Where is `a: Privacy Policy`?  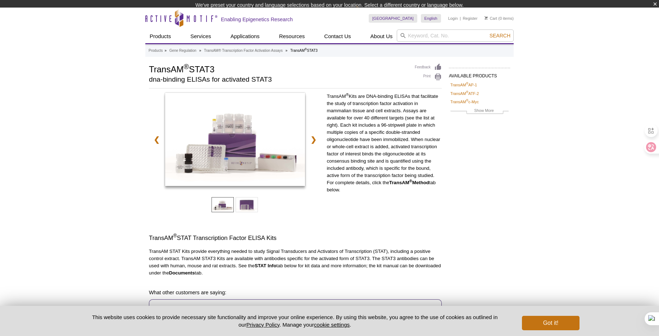
a: Privacy Policy is located at coordinates (263, 325).